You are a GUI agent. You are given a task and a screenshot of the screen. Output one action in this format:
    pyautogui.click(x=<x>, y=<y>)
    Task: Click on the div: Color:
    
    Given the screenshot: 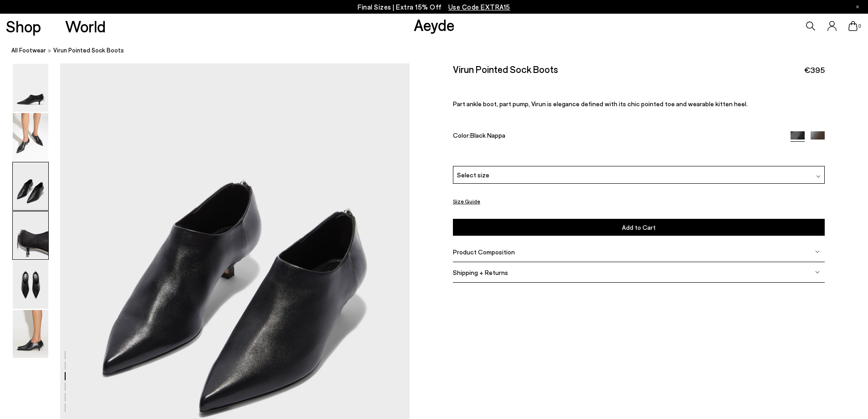 What is the action you would take?
    pyautogui.click(x=616, y=136)
    